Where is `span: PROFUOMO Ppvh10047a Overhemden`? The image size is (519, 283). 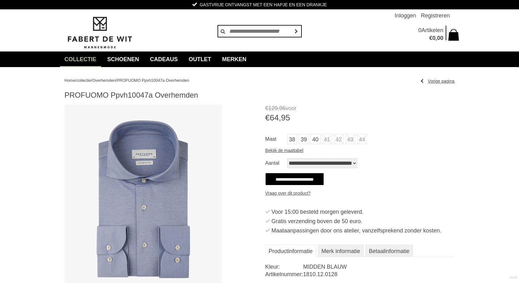 span: PROFUOMO Ppvh10047a Overhemden is located at coordinates (153, 80).